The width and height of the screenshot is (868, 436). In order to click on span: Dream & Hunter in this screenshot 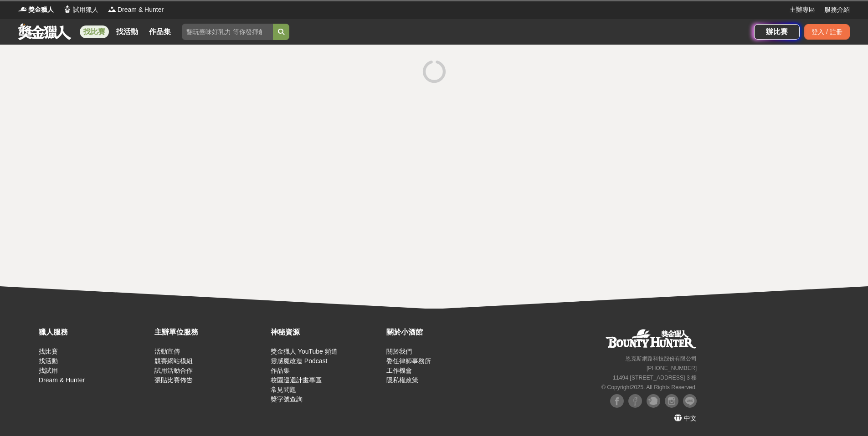, I will do `click(140, 10)`.